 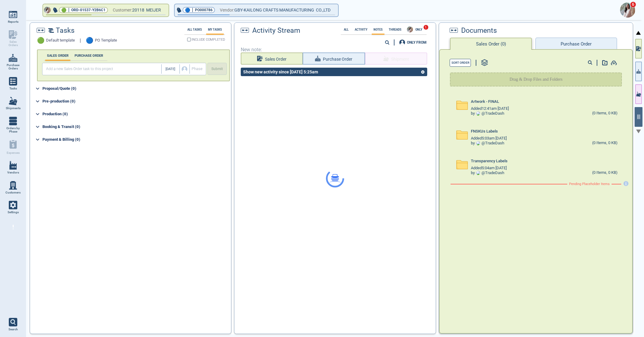 I want to click on label: All Tasks, so click(x=195, y=29).